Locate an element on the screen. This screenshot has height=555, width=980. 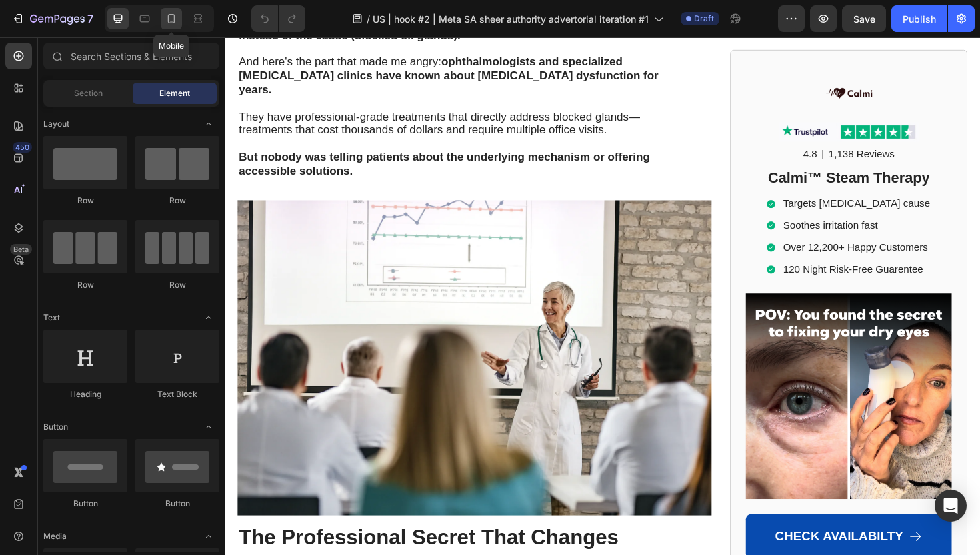
span: Layout is located at coordinates (56, 124).